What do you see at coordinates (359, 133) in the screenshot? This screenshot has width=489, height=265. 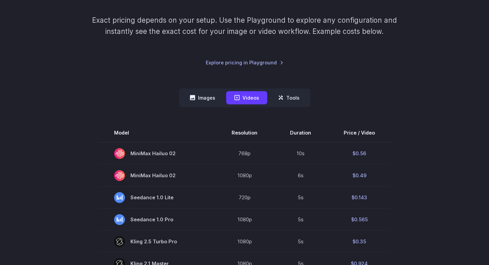 I see `th: Price / Video` at bounding box center [359, 133].